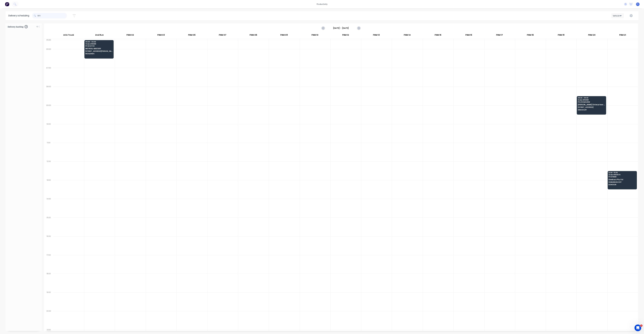 This screenshot has height=334, width=644. Describe the element at coordinates (284, 36) in the screenshot. I see `div: FNM 09` at that location.